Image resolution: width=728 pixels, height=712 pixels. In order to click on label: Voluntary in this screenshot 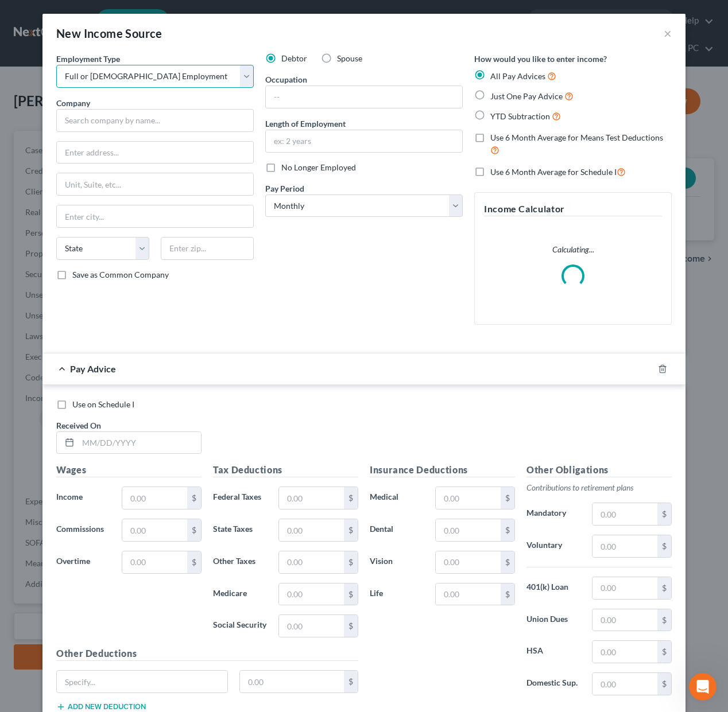, I will do `click(553, 546)`.